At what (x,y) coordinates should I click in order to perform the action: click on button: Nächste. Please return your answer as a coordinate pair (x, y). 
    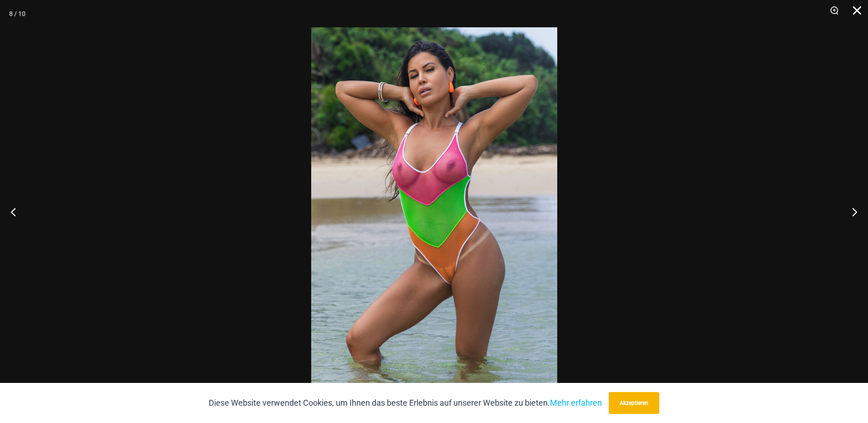
    Looking at the image, I should click on (851, 212).